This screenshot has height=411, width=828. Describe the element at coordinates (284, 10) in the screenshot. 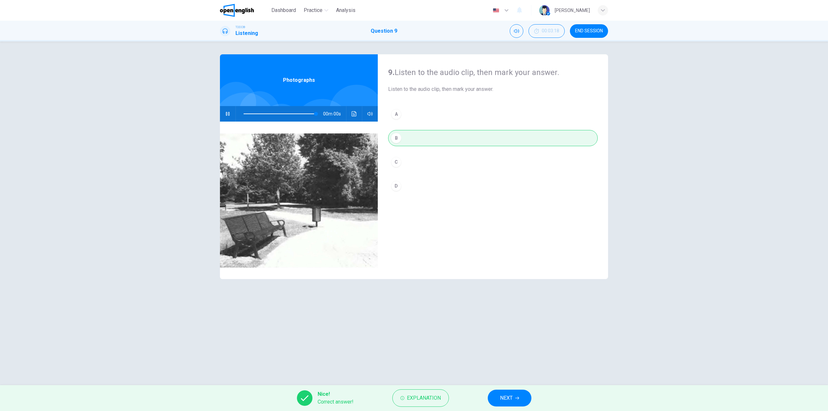

I see `a: Dashboard` at that location.